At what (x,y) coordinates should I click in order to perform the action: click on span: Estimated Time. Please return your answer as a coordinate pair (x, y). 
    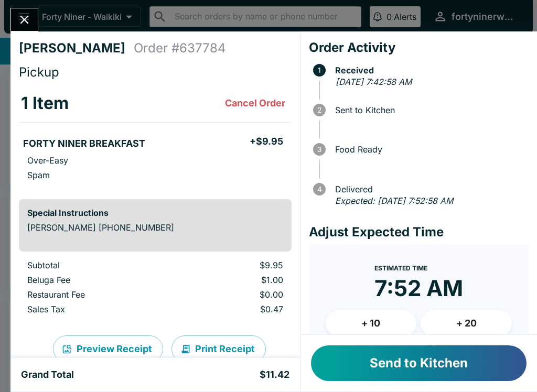
    Looking at the image, I should click on (401, 268).